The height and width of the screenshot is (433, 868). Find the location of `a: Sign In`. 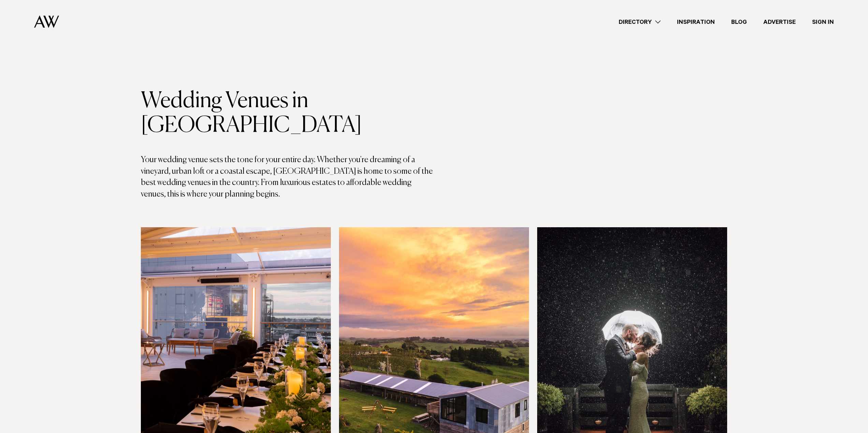

a: Sign In is located at coordinates (823, 22).